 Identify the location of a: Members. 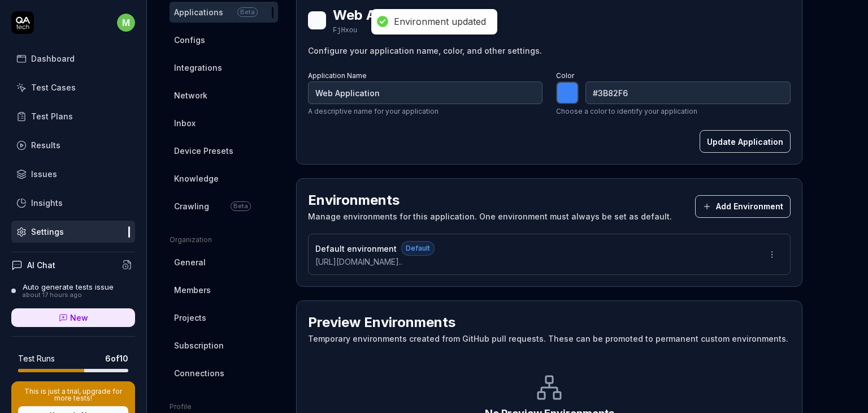
(224, 289).